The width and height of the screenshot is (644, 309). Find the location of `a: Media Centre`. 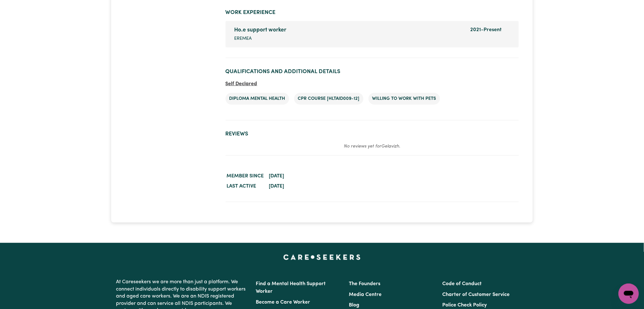

a: Media Centre is located at coordinates (365, 295).